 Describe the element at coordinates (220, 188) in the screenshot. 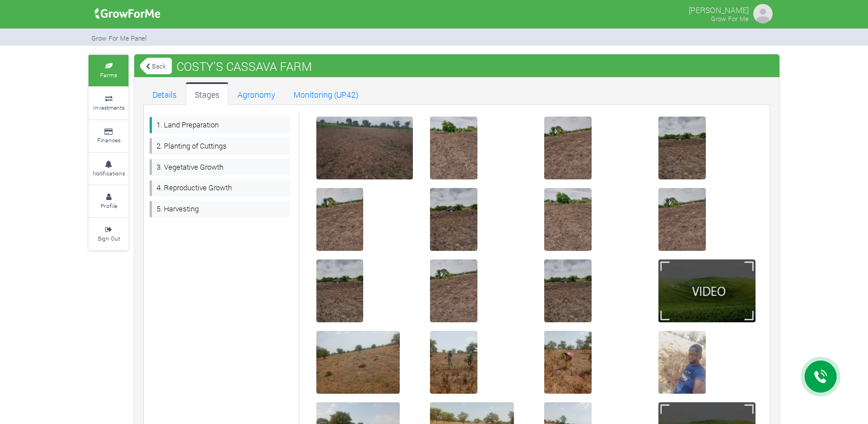

I see `a: 4. Reproductive Growth` at that location.